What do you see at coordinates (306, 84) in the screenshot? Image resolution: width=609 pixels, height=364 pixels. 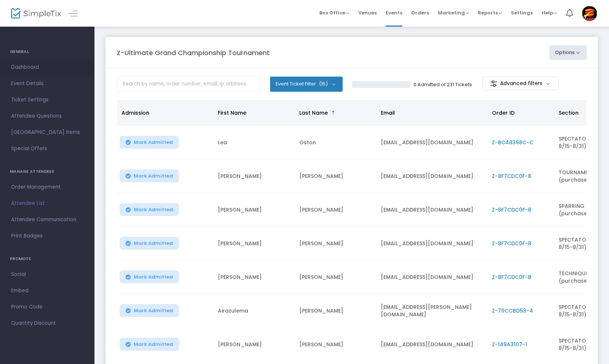 I see `button: Event Ticket Filter(15)` at bounding box center [306, 84].